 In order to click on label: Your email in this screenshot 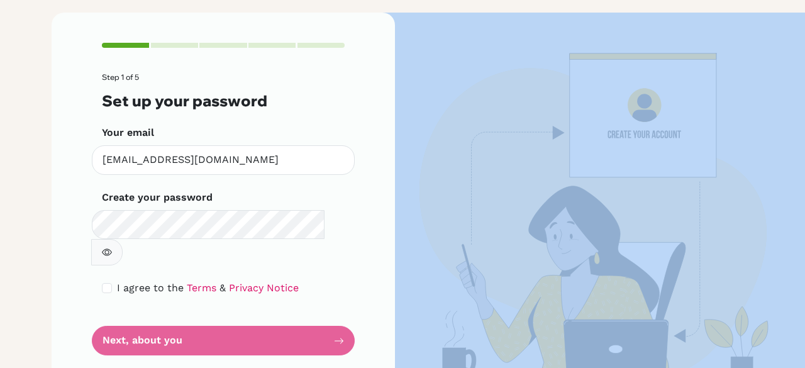, I will do `click(128, 133)`.